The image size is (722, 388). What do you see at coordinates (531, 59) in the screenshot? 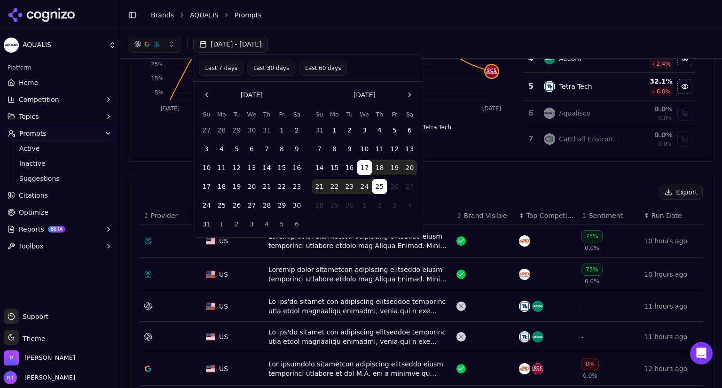
I see `div: 4` at bounding box center [531, 59].